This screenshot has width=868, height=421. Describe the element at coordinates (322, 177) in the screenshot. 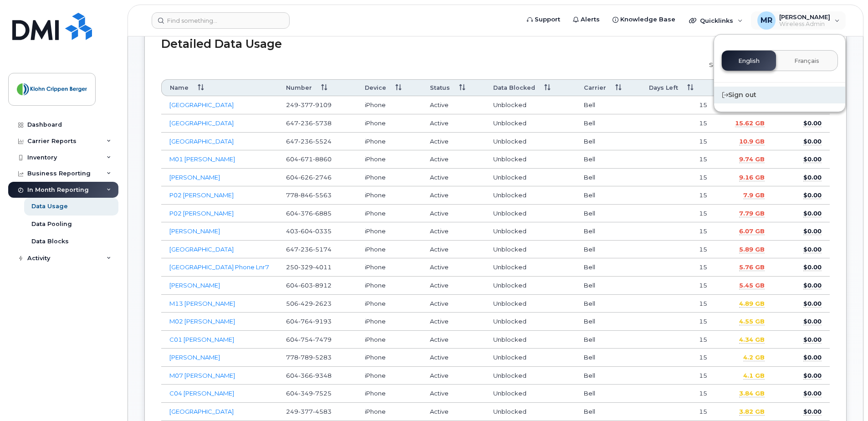

I see `span: 2746` at that location.